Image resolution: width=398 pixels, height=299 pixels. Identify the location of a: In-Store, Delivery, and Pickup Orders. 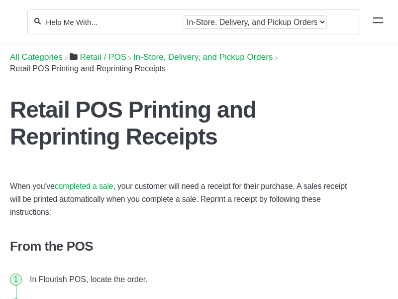
(203, 57).